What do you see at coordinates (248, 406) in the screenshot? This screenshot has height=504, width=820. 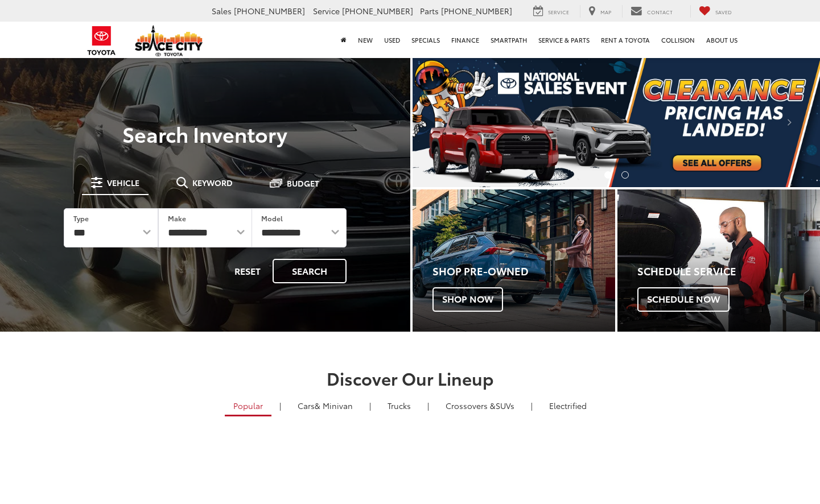 I see `a: Popular` at bounding box center [248, 406].